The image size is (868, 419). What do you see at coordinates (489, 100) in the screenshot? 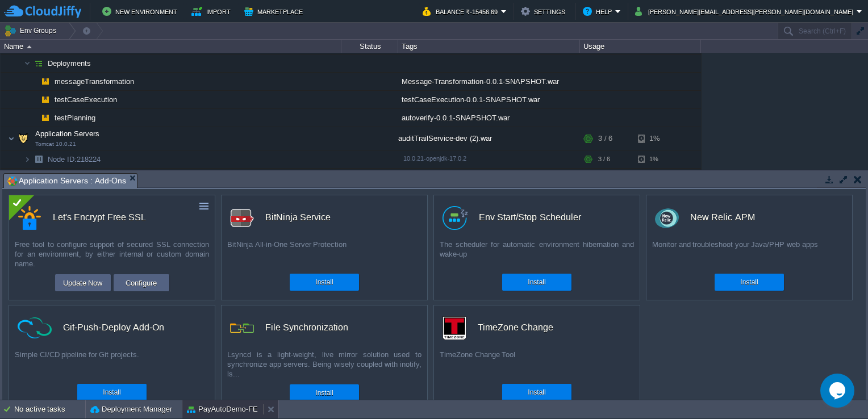
I see `div: testCaseExecution-0.0.1-SNAPSHOT.war` at bounding box center [489, 100].